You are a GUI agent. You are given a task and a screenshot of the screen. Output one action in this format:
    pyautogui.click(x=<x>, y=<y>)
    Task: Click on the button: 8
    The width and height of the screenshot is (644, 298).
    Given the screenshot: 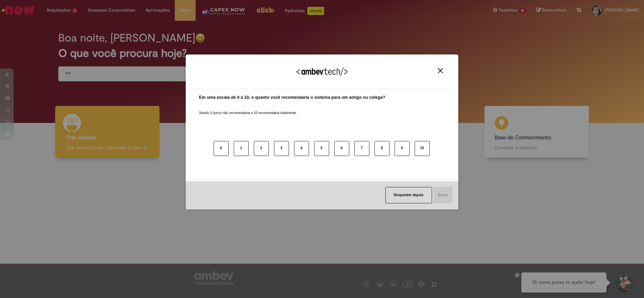 What is the action you would take?
    pyautogui.click(x=382, y=149)
    